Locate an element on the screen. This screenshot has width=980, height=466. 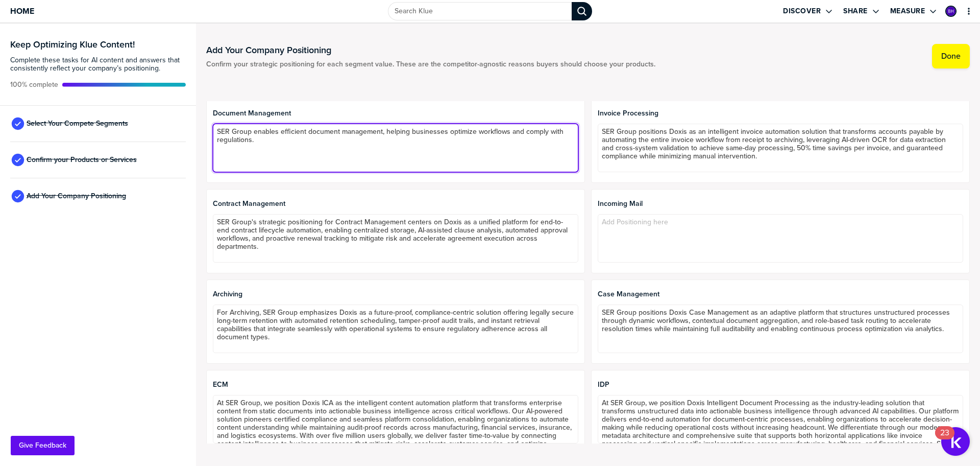
span: Confirm your Products or Services is located at coordinates (82, 160).